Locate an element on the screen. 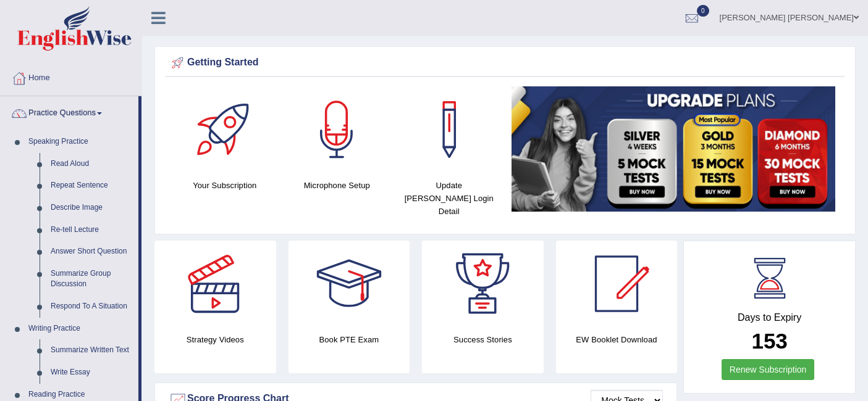 The height and width of the screenshot is (401, 868). a: Re-tell Lecture is located at coordinates (92, 230).